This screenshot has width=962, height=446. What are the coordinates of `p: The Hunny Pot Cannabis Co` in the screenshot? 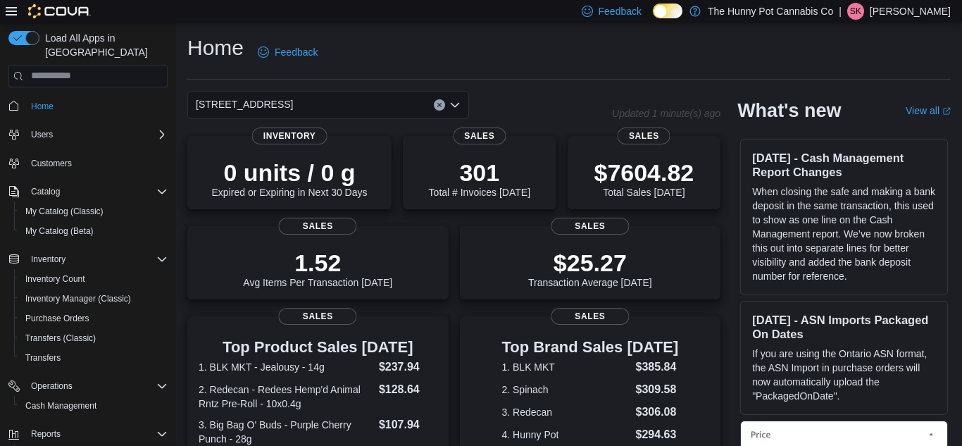 It's located at (770, 11).